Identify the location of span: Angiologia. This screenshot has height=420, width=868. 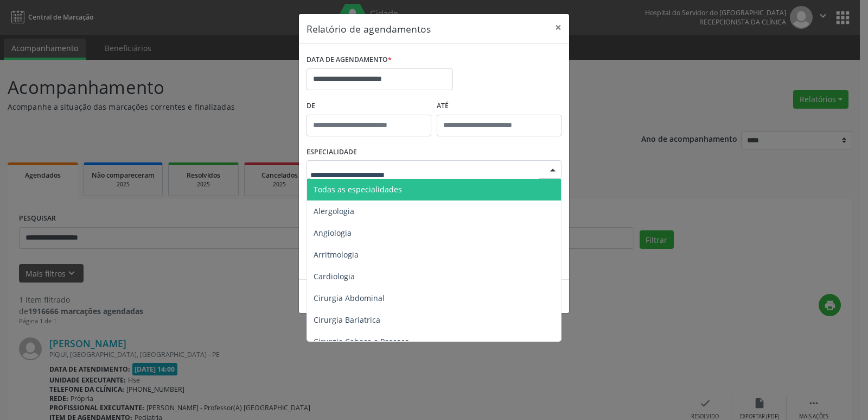
(333, 232).